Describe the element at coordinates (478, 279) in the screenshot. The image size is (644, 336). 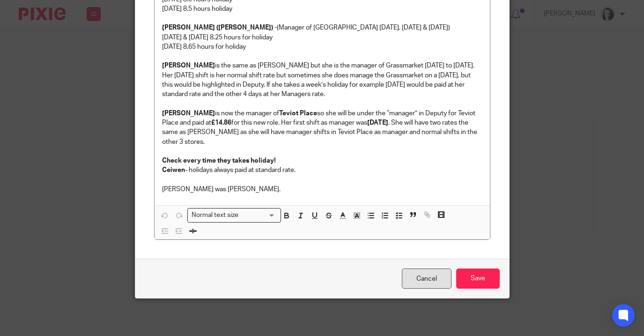
I see `input: Save` at that location.